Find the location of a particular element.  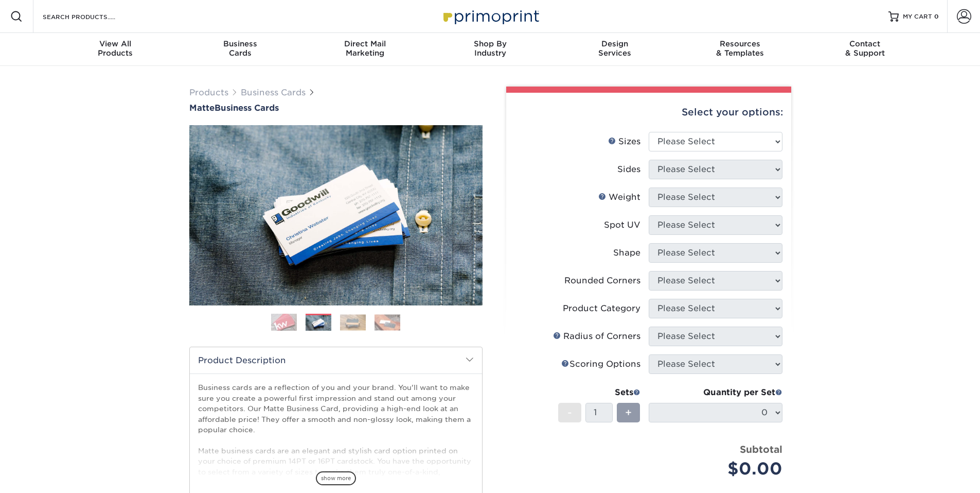

img: Business Cards 03 is located at coordinates (353, 322).